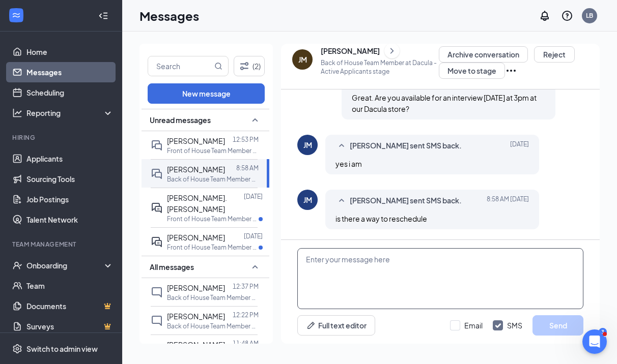  Describe the element at coordinates (70, 286) in the screenshot. I see `a: Team` at that location.